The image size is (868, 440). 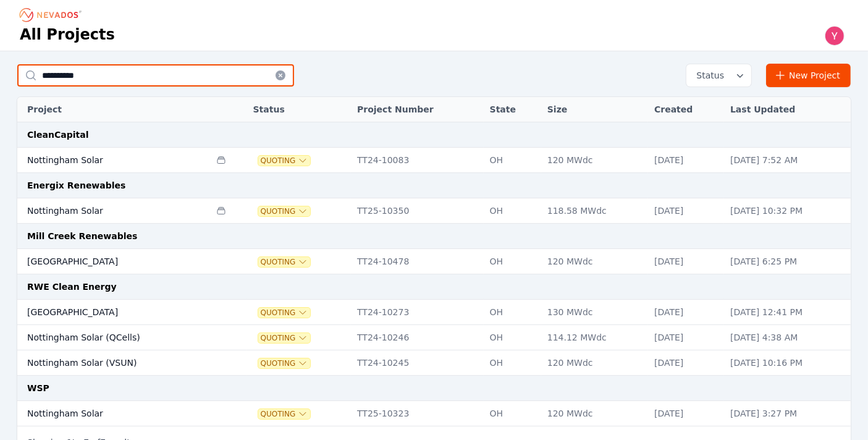 What do you see at coordinates (433, 388) in the screenshot?
I see `td: WSP` at bounding box center [433, 388].